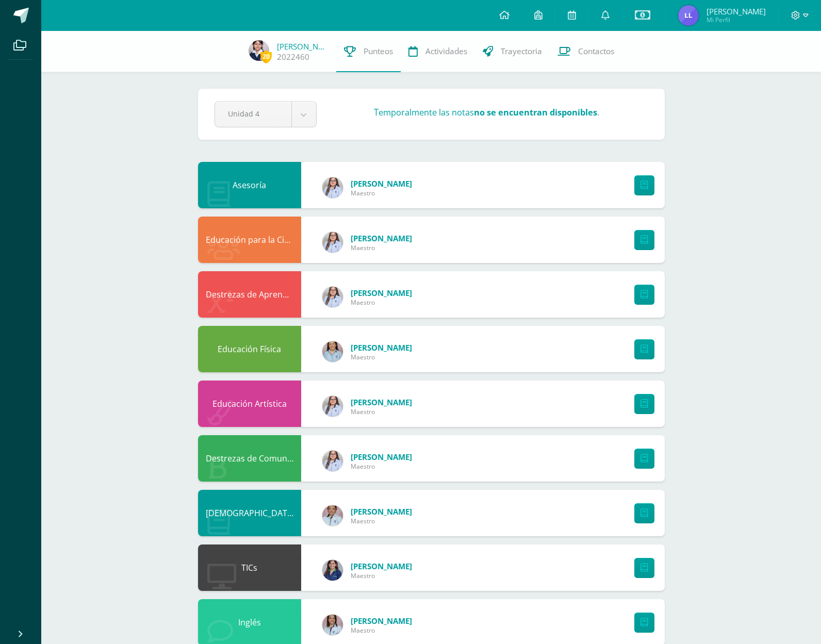  Describe the element at coordinates (250, 513) in the screenshot. I see `div: Evangelización` at that location.